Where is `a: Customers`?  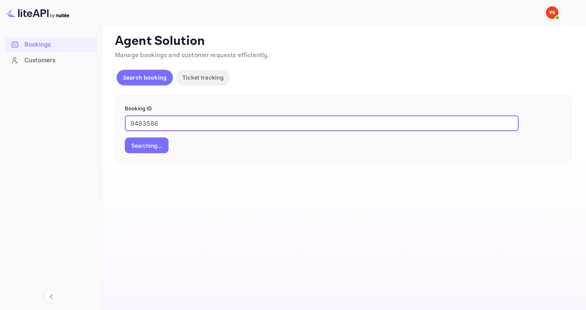
a: Customers is located at coordinates (51, 60).